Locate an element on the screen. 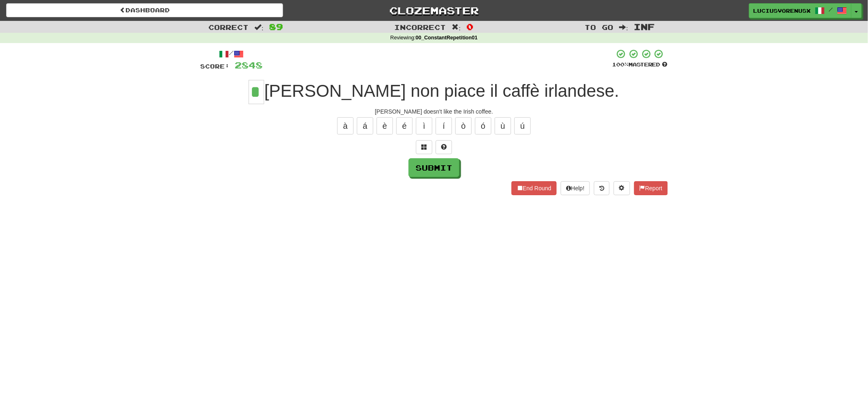 The image size is (868, 415). button: ì is located at coordinates (424, 126).